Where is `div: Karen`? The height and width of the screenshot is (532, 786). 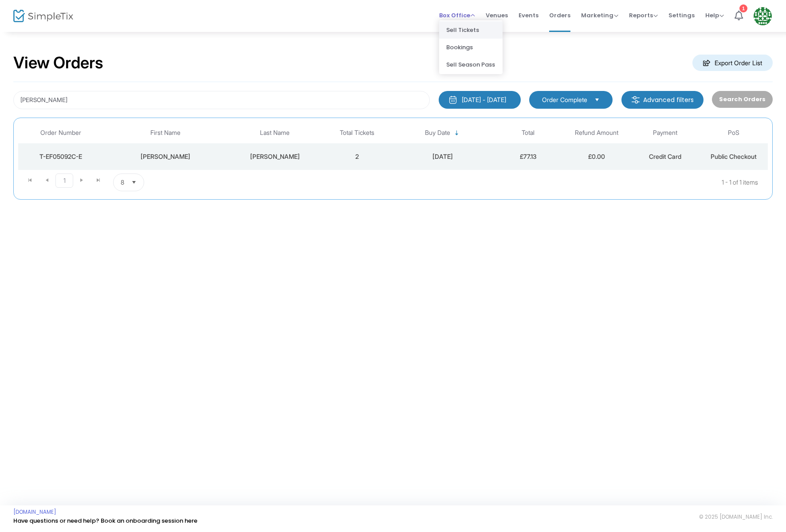
div: Karen is located at coordinates (165, 157).